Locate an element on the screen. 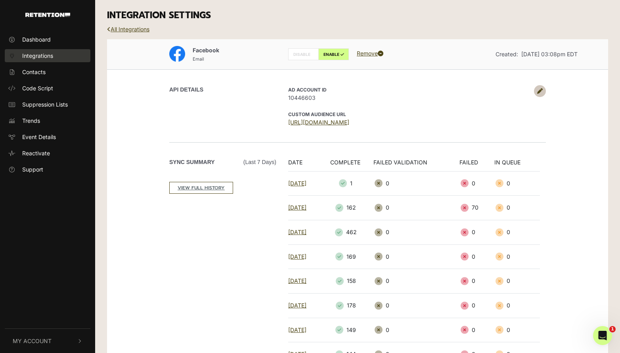 The height and width of the screenshot is (353, 620). span: (Last 7 days) is located at coordinates (260, 162).